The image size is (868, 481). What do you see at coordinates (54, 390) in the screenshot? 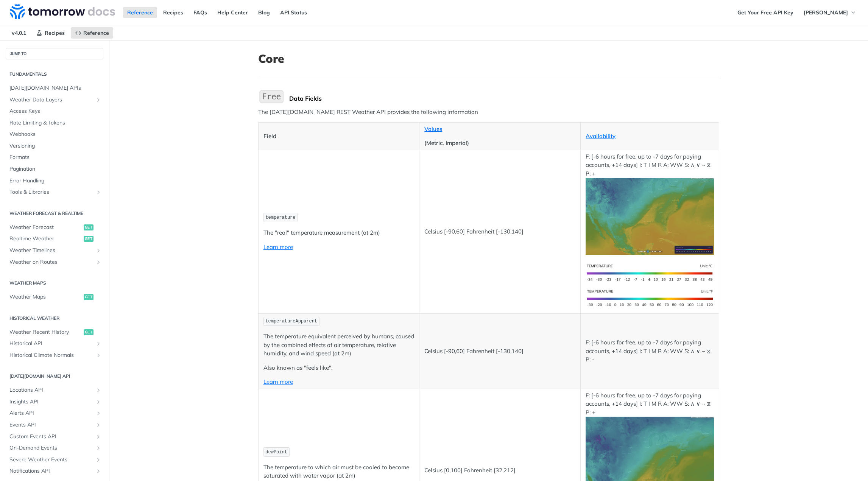
I see `a: Locations APIShow subpages for Locations API` at bounding box center [54, 390].